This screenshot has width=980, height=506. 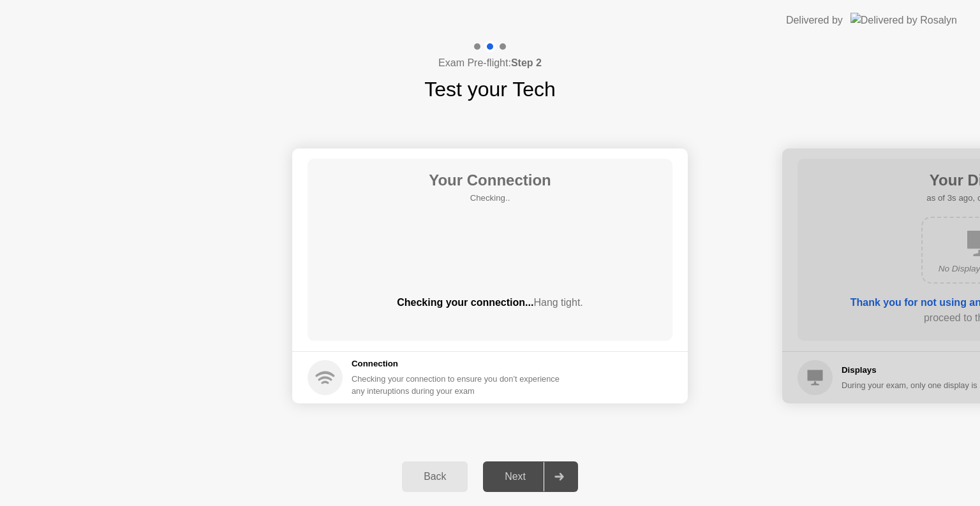 What do you see at coordinates (558, 302) in the screenshot?
I see `span: Hang tight.` at bounding box center [558, 302].